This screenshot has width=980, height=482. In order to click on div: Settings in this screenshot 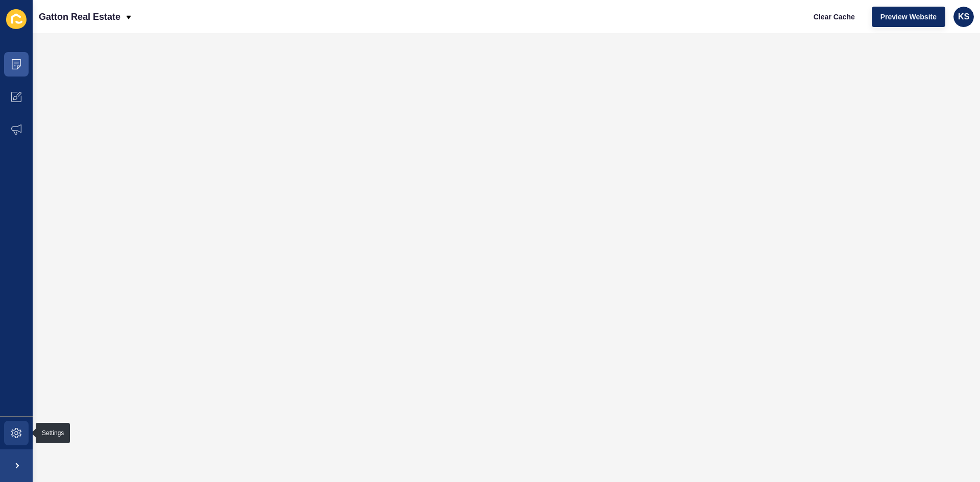, I will do `click(53, 433)`.